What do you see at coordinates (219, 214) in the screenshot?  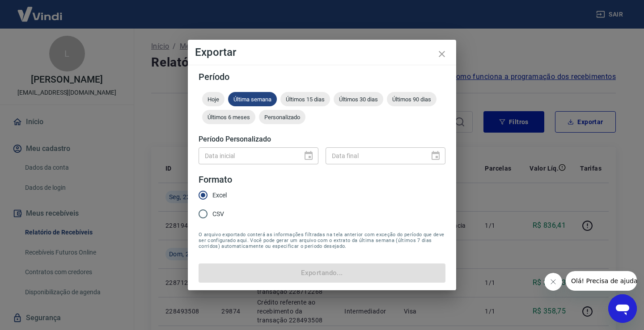 I see `span: CSV` at bounding box center [219, 214].